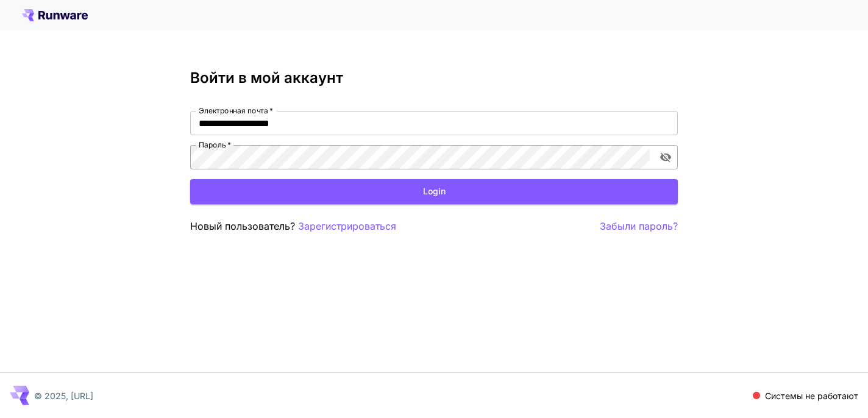  I want to click on font: Новый пользователь?, so click(242, 226).